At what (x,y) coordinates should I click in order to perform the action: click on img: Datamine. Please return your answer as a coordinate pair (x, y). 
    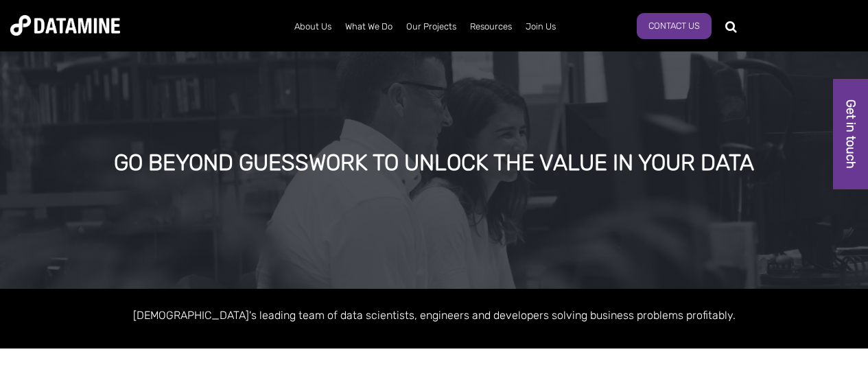
    Looking at the image, I should click on (65, 25).